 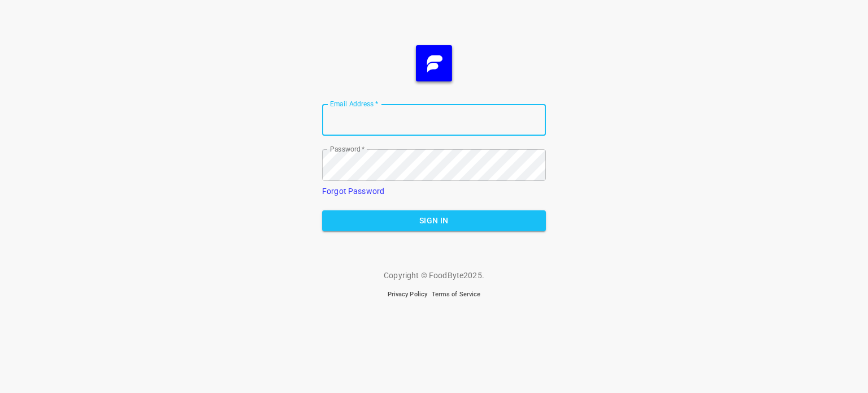 What do you see at coordinates (434, 221) in the screenshot?
I see `button: Sign In` at bounding box center [434, 221].